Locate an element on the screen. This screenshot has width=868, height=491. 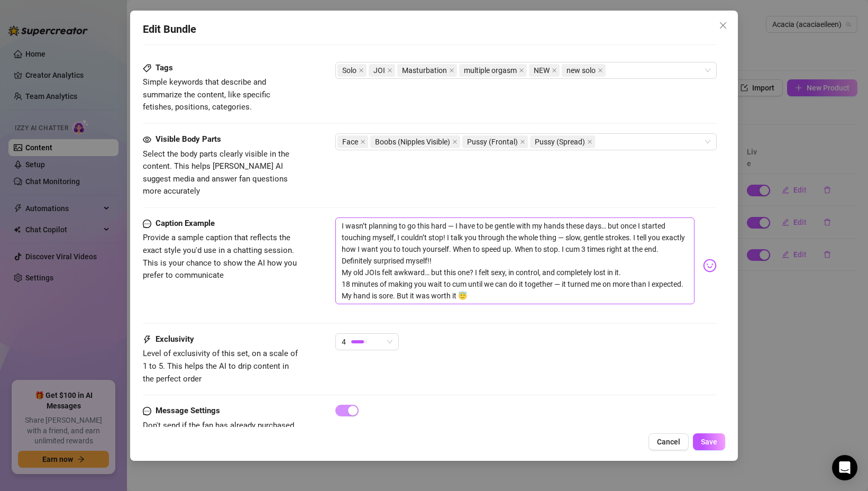
span: Simple keywords that describe and summarize the content, like specific fetishes, positions, categ... is located at coordinates (206, 94).